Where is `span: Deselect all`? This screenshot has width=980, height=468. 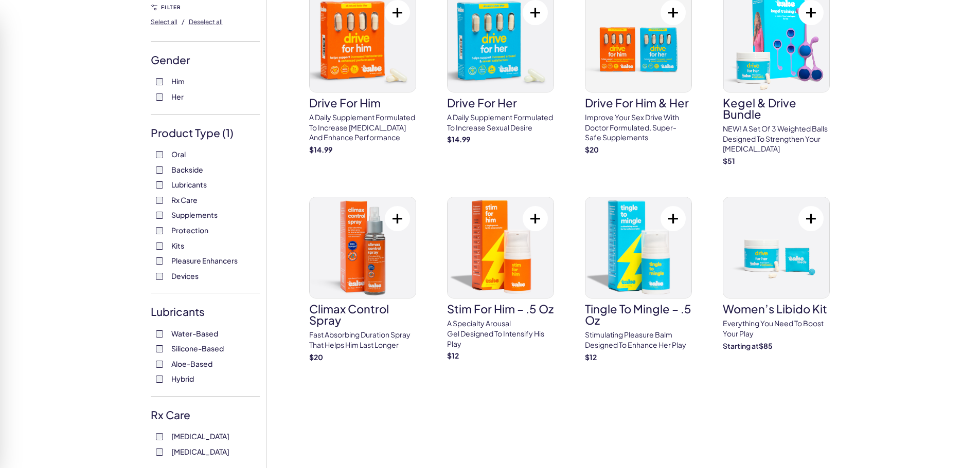 span: Deselect all is located at coordinates (206, 22).